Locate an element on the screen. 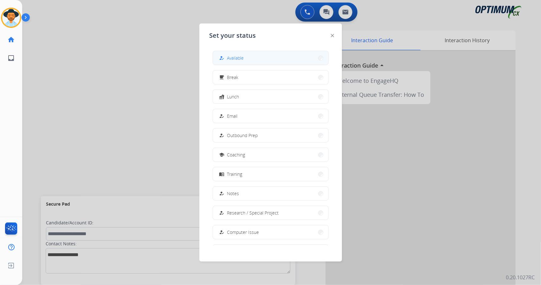  span: Set your status is located at coordinates (233, 36).